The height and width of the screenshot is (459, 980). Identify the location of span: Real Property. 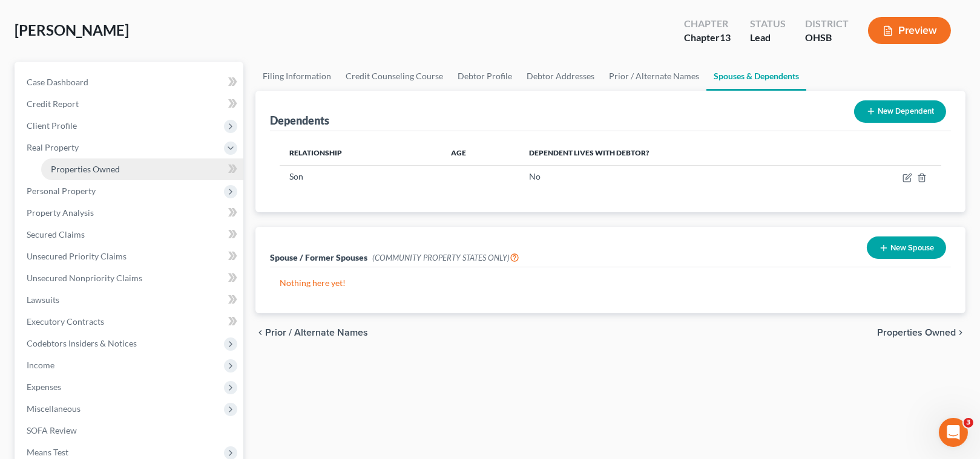
(53, 147).